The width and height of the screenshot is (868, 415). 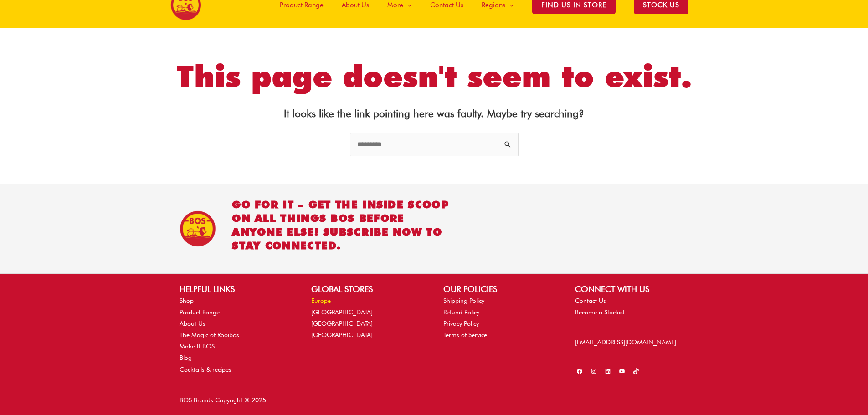 What do you see at coordinates (236, 335) in the screenshot?
I see `nav: HELPFUL LINKS` at bounding box center [236, 335].